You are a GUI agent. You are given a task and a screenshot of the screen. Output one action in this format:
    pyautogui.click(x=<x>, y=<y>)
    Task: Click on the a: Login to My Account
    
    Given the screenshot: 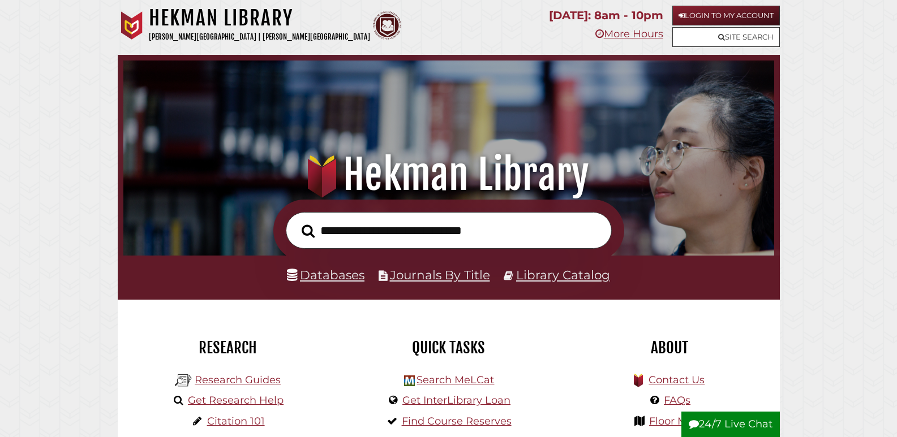 What is the action you would take?
    pyautogui.click(x=726, y=15)
    